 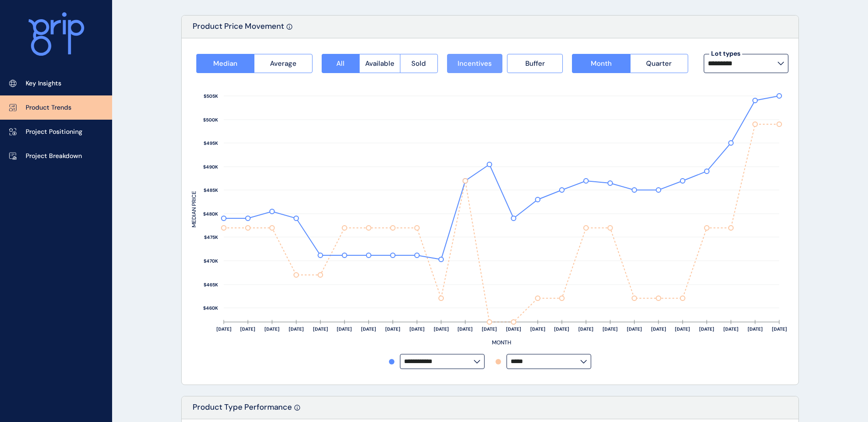 What do you see at coordinates (53, 156) in the screenshot?
I see `p: Project Breakdown` at bounding box center [53, 156].